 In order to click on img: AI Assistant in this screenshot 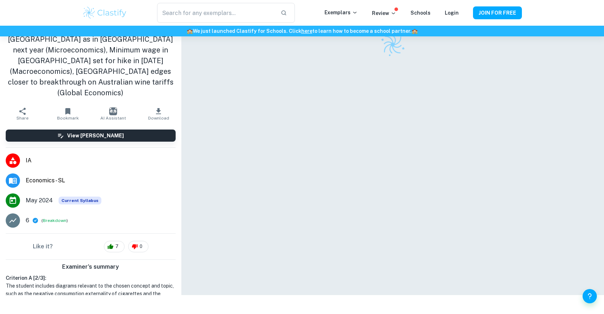, I will do `click(113, 111)`.